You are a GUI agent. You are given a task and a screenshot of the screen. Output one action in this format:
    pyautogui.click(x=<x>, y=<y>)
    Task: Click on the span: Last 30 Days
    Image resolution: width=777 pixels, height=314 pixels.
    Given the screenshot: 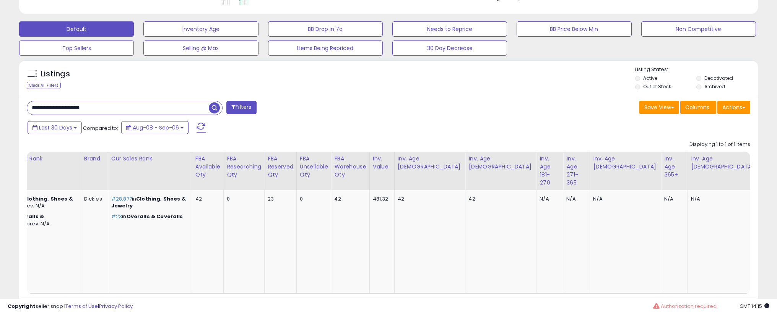 What is the action you would take?
    pyautogui.click(x=55, y=128)
    